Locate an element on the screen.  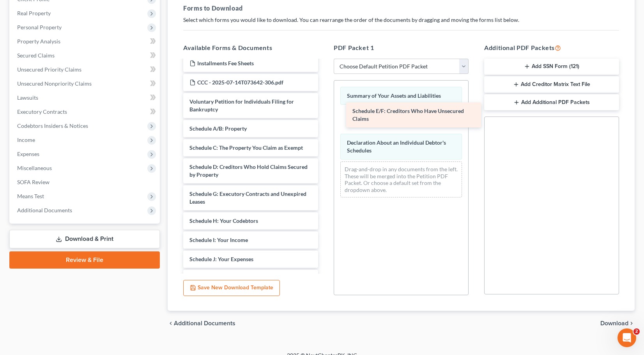
button: Download chevron_right is located at coordinates (618, 323).